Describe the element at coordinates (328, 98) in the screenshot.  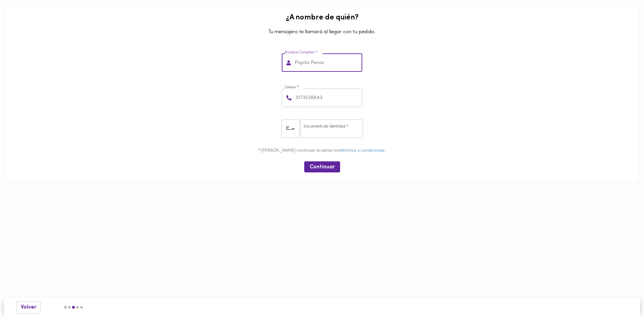
I see `input: 3173536843` at that location.